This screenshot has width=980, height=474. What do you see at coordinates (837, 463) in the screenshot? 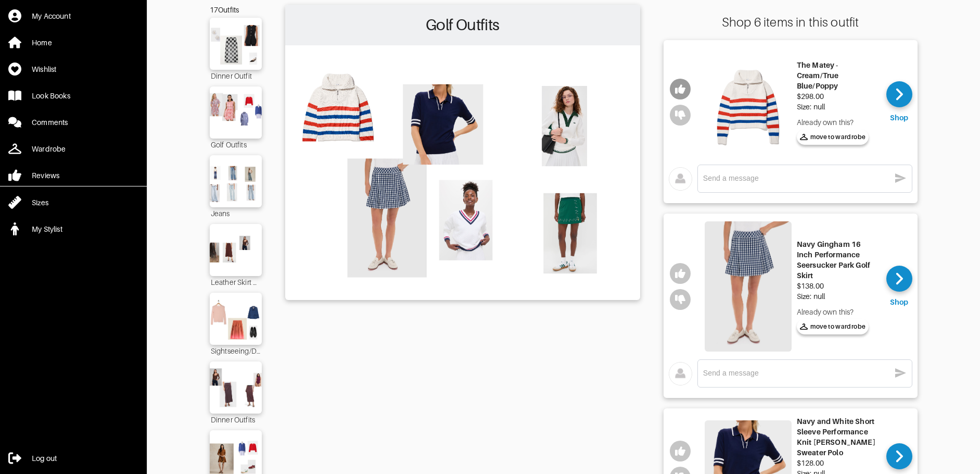
I see `div: $128.00` at bounding box center [837, 463].